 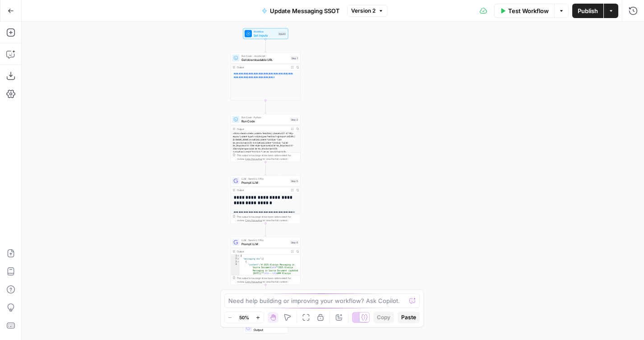 What do you see at coordinates (265, 32) in the screenshot?
I see `span: Workflow` at bounding box center [265, 32].